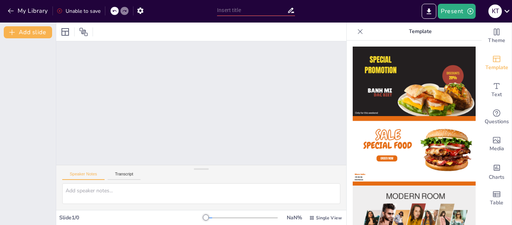 Image resolution: width=512 pixels, height=225 pixels. Describe the element at coordinates (329, 217) in the screenshot. I see `span: Single View` at that location.